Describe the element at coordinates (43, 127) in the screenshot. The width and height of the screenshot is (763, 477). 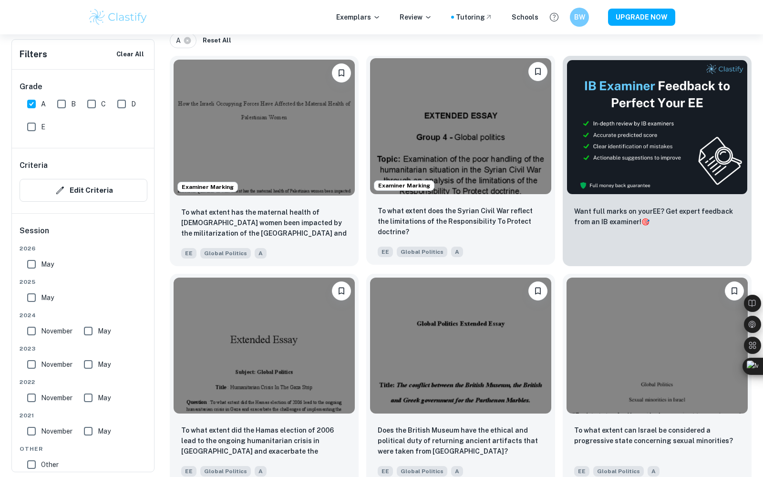
I see `span: E` at that location.